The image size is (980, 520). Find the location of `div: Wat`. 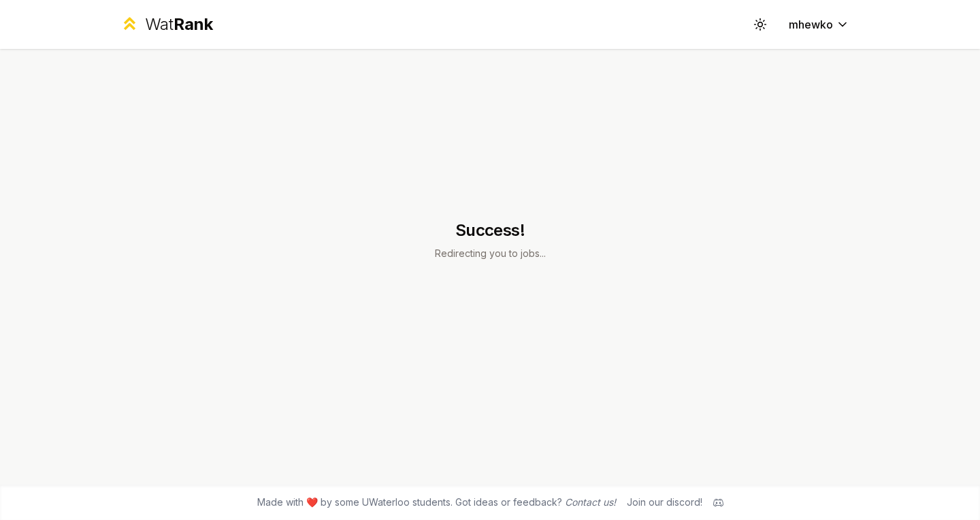

div: Wat is located at coordinates (179, 24).